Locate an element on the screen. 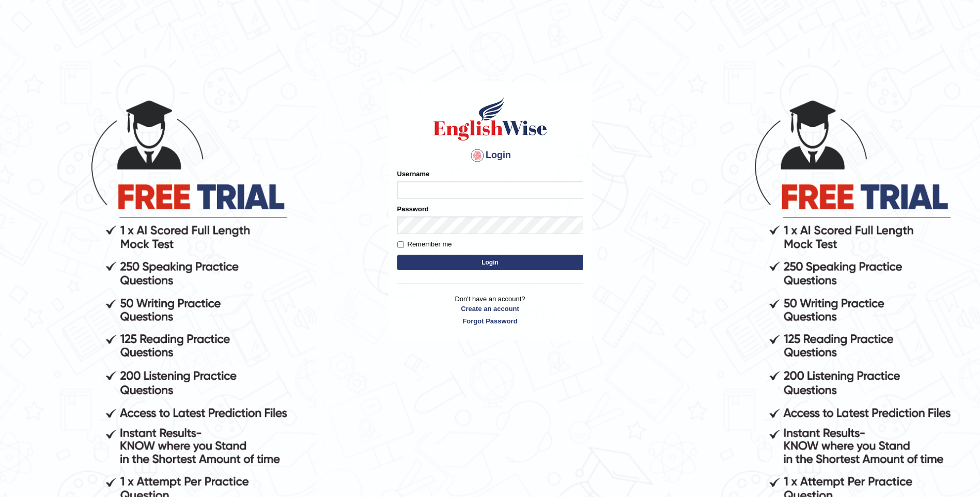 Image resolution: width=980 pixels, height=497 pixels. input: Remember me is located at coordinates (401, 244).